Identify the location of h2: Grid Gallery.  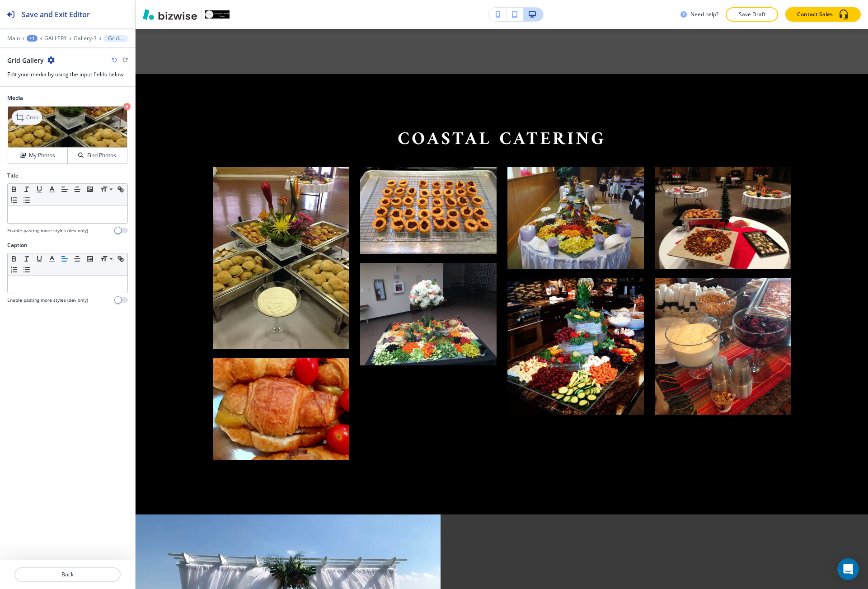
(25, 60).